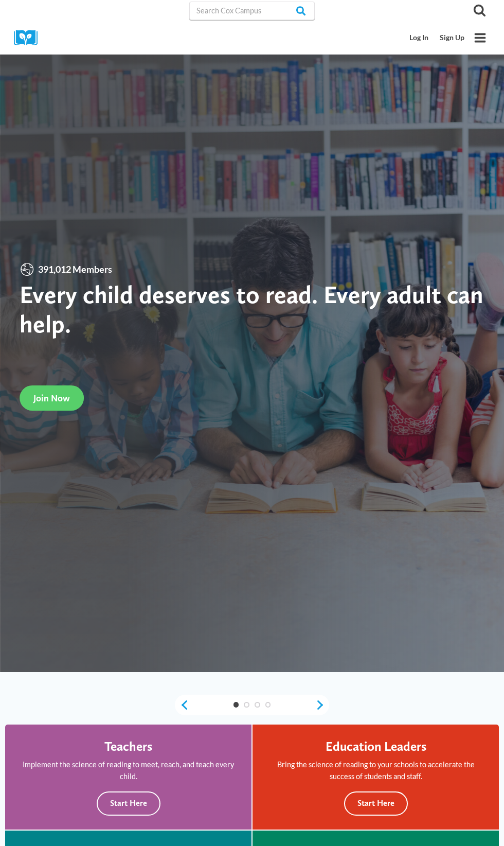 Image resolution: width=504 pixels, height=846 pixels. Describe the element at coordinates (128, 771) in the screenshot. I see `p: Implement the science of reading to meet, reach, and teach every child.` at that location.